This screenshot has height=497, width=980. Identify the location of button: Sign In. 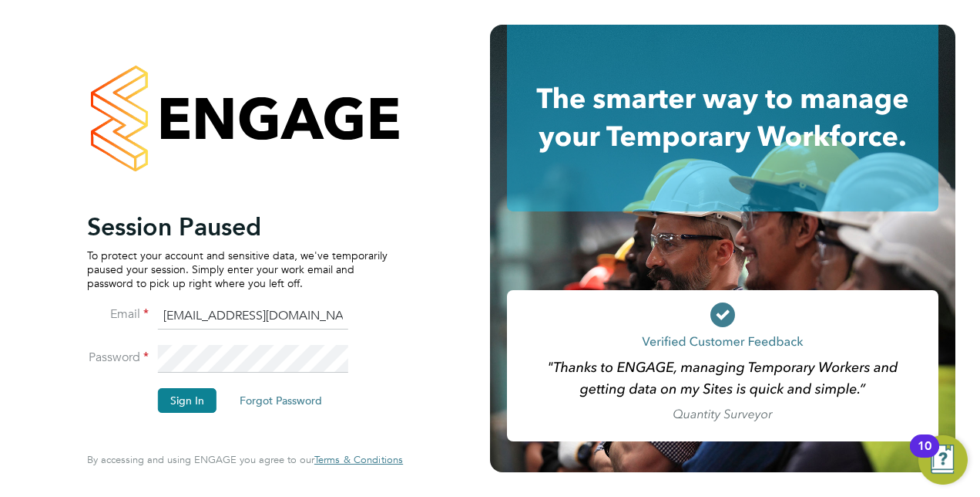
(188, 400).